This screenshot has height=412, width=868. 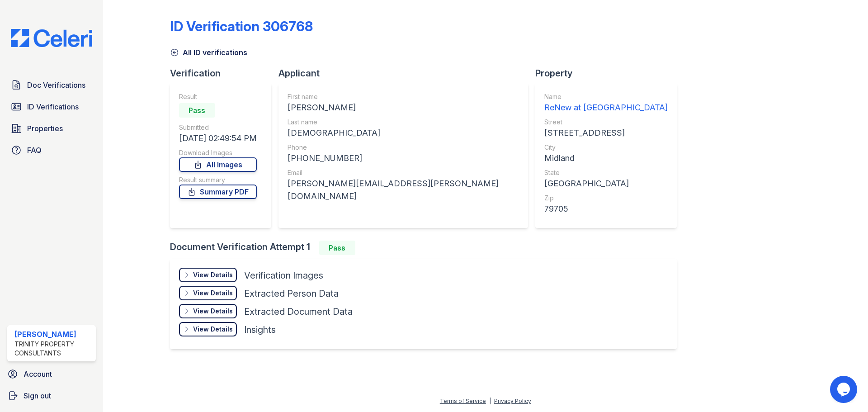 I want to click on a: FAQ, so click(x=52, y=150).